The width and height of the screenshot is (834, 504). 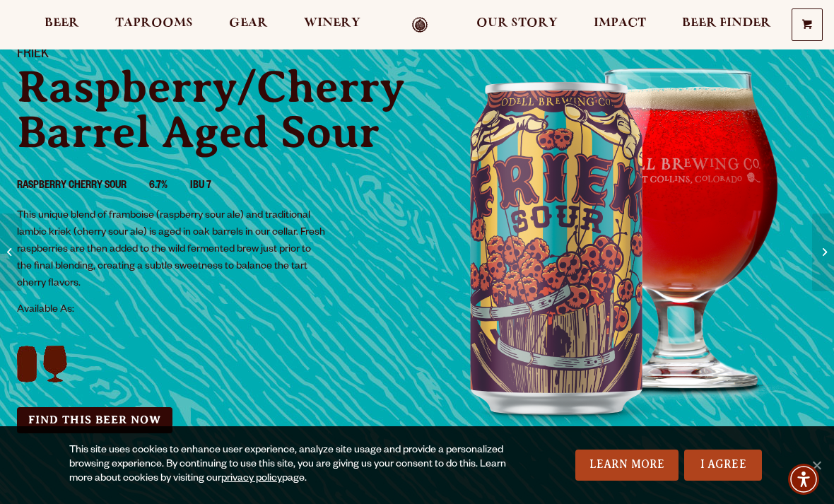 What do you see at coordinates (248, 23) in the screenshot?
I see `span: Gear` at bounding box center [248, 23].